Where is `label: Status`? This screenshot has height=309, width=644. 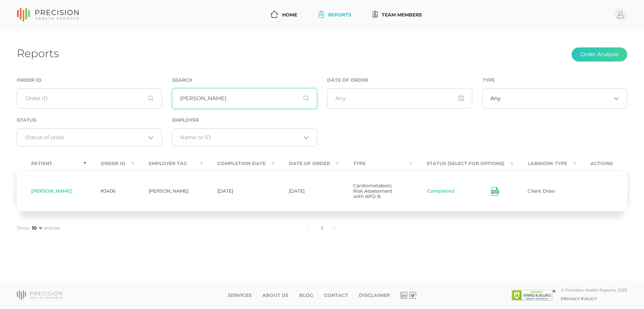
label: Status is located at coordinates (26, 120).